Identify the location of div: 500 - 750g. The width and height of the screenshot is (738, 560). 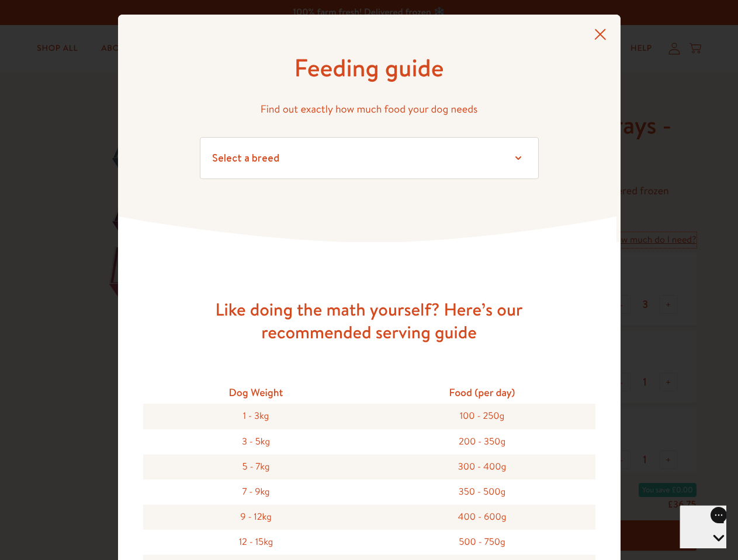
(481, 542).